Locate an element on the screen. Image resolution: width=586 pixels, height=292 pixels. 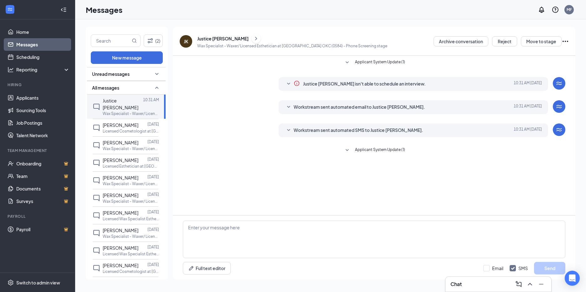
svg: Notifications is located at coordinates (542, 10).